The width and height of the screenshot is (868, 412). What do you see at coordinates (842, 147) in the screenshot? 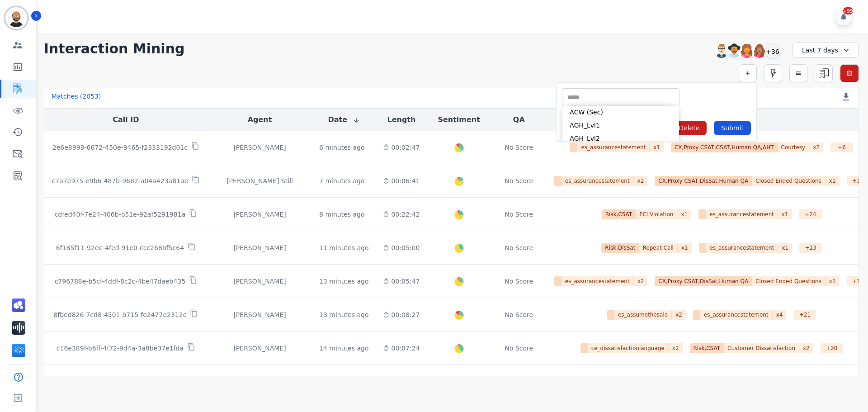
I see `div: + 6` at bounding box center [842, 147].